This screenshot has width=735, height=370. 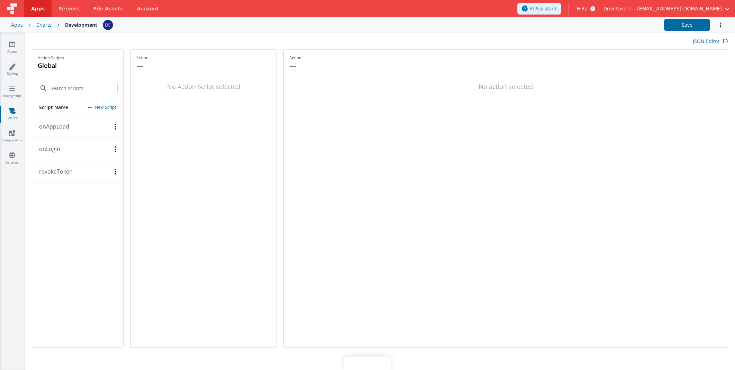 What do you see at coordinates (78, 149) in the screenshot?
I see `button: onLogin` at bounding box center [78, 149].